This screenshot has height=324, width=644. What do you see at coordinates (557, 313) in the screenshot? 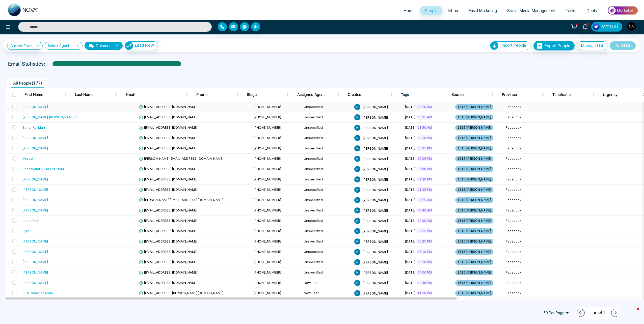
I see `span: 50 Per Page` at bounding box center [557, 313].